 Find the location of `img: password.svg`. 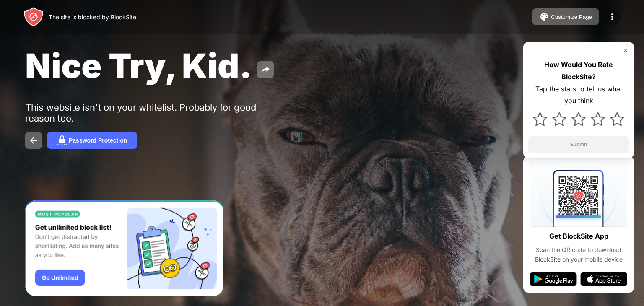

img: password.svg is located at coordinates (62, 140).